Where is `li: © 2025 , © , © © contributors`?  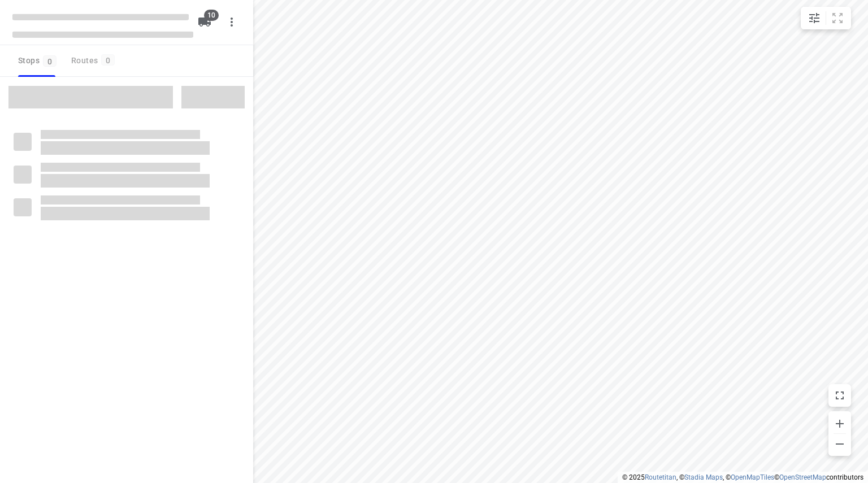 li: © 2025 , © , © © contributors is located at coordinates (742, 477).